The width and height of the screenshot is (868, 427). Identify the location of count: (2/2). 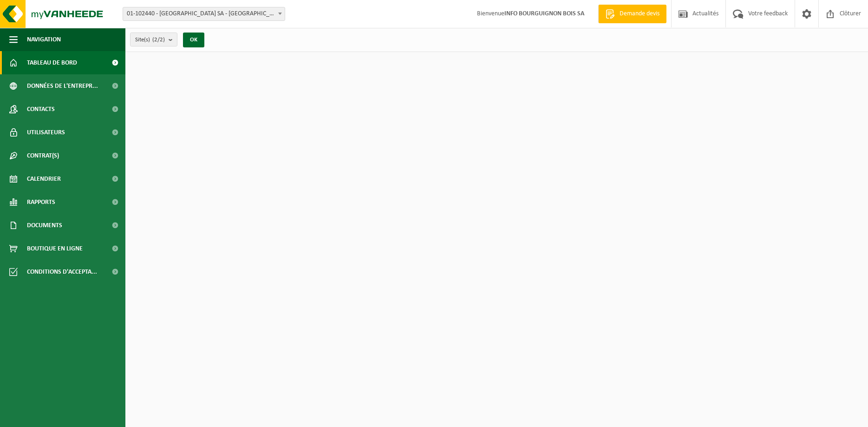
(159, 39).